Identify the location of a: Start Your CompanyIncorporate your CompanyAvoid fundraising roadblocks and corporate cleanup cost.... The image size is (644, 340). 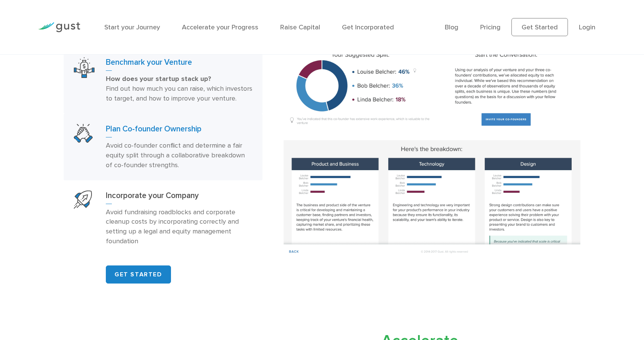
(163, 218).